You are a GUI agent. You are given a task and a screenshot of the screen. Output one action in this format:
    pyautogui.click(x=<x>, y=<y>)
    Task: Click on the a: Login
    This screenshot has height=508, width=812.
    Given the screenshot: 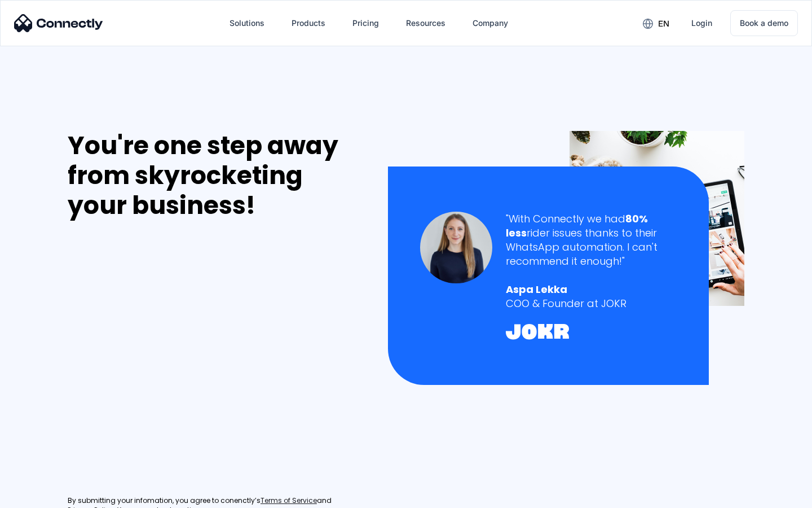 What is the action you would take?
    pyautogui.click(x=701, y=24)
    